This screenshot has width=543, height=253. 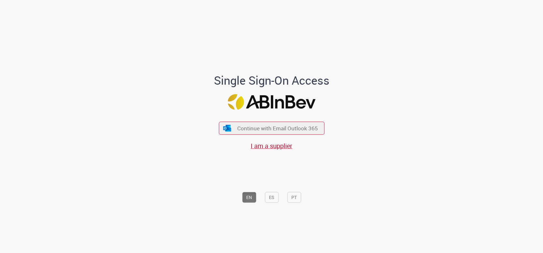 I want to click on button: ES, so click(x=271, y=198).